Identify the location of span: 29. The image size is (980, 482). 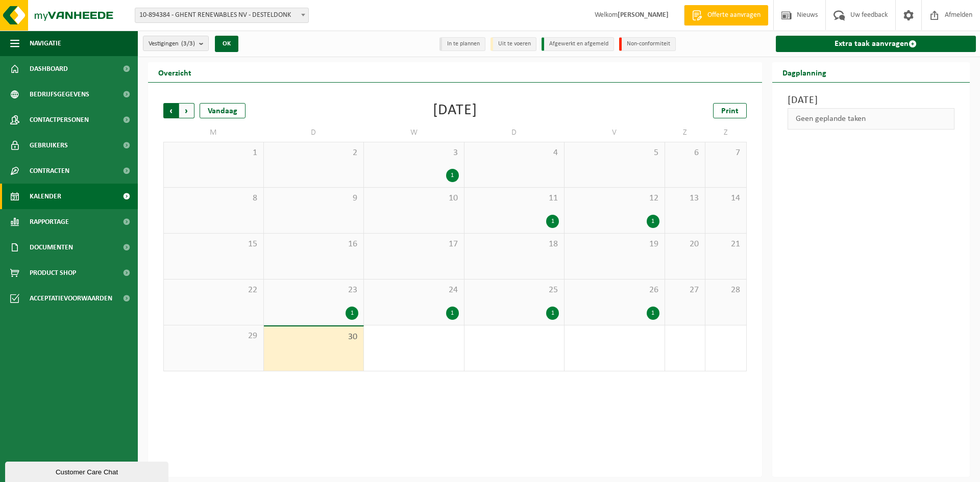
(213, 336).